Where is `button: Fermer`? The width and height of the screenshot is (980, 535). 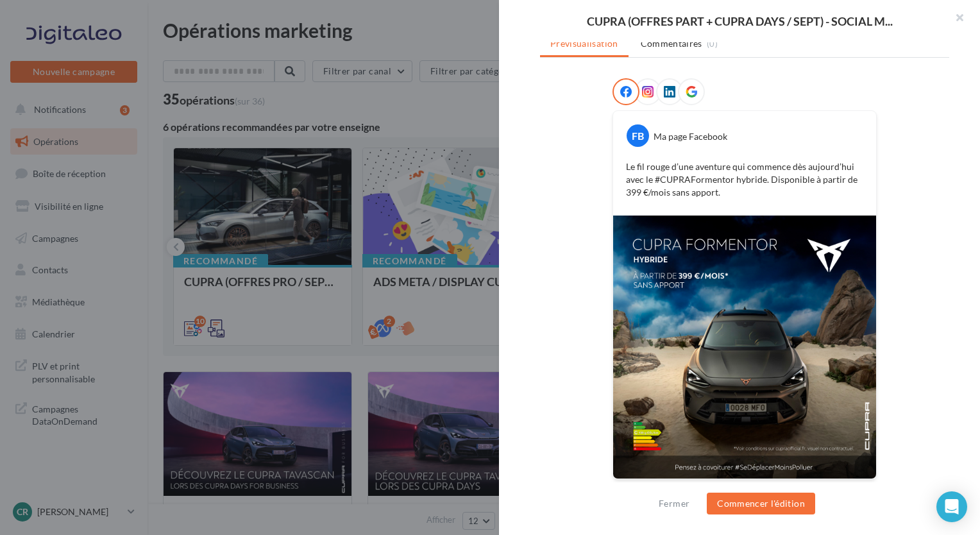 button: Fermer is located at coordinates (674, 503).